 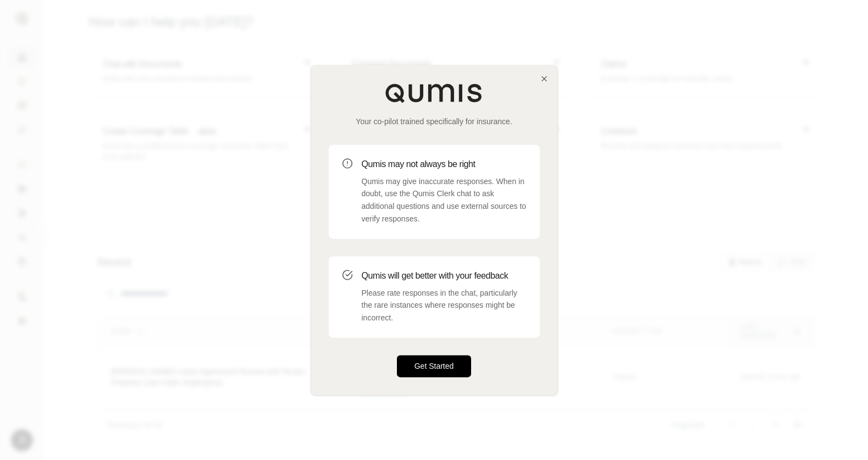 What do you see at coordinates (434, 366) in the screenshot?
I see `button: Get Started` at bounding box center [434, 366].